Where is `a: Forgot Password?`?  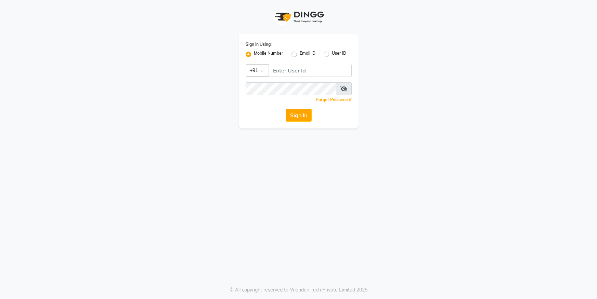 a: Forgot Password? is located at coordinates (334, 100).